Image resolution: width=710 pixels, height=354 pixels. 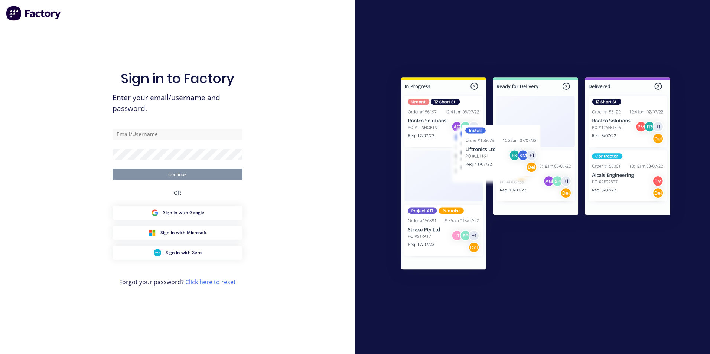 What do you see at coordinates (157, 253) in the screenshot?
I see `img: Xero Sign in` at bounding box center [157, 253].